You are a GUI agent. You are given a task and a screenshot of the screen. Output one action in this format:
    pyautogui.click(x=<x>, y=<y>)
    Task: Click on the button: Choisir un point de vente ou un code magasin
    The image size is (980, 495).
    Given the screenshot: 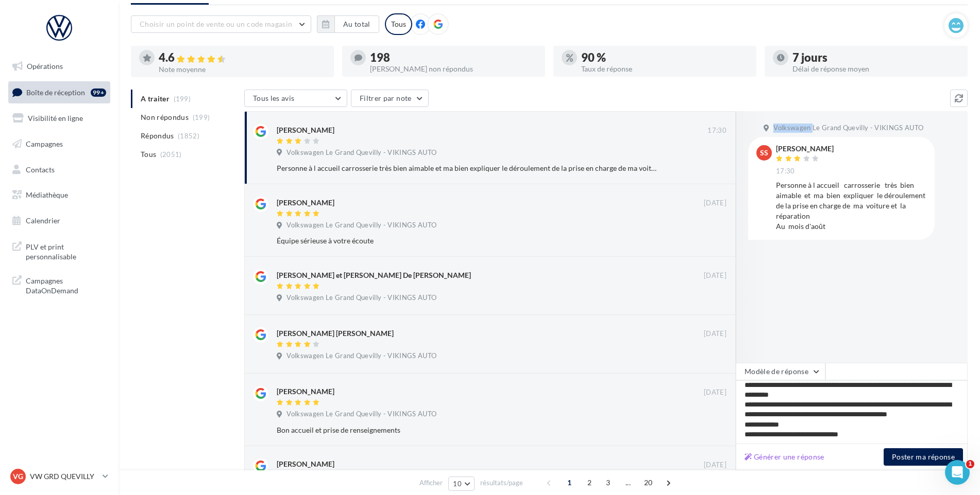 What is the action you would take?
    pyautogui.click(x=221, y=24)
    